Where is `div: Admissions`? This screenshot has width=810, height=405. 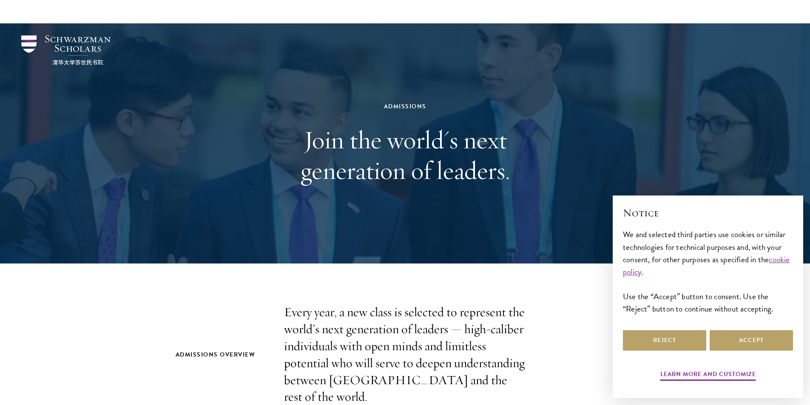 div: Admissions is located at coordinates (405, 106).